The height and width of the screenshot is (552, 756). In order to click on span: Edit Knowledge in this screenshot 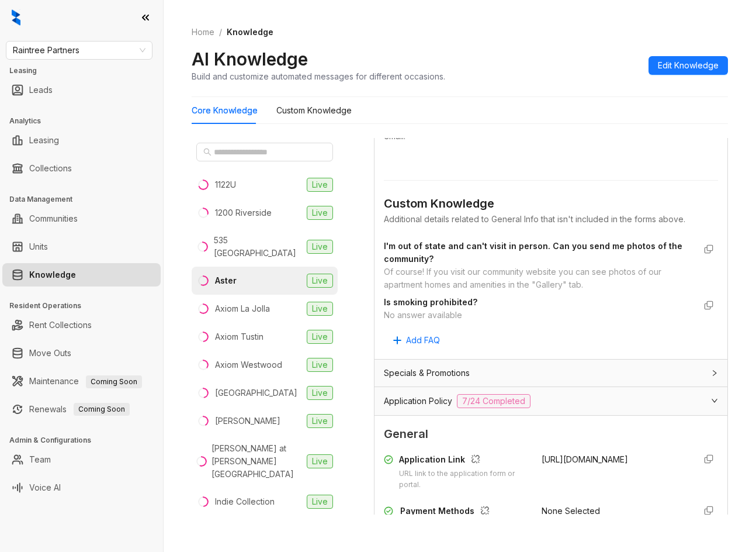, I will do `click(689, 66)`.